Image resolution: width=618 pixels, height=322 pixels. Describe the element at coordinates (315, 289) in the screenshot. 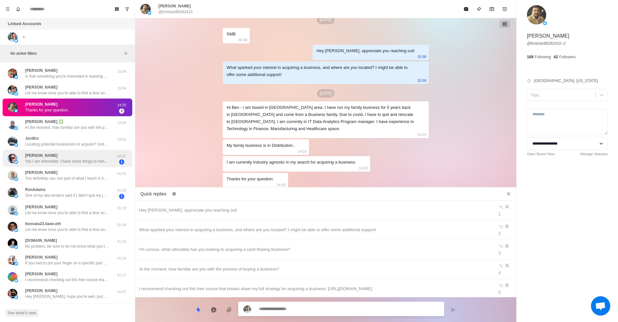

I see `div: I recommend checking out this free course that breaks down my full strategy for acquiring a busin...` at that location.